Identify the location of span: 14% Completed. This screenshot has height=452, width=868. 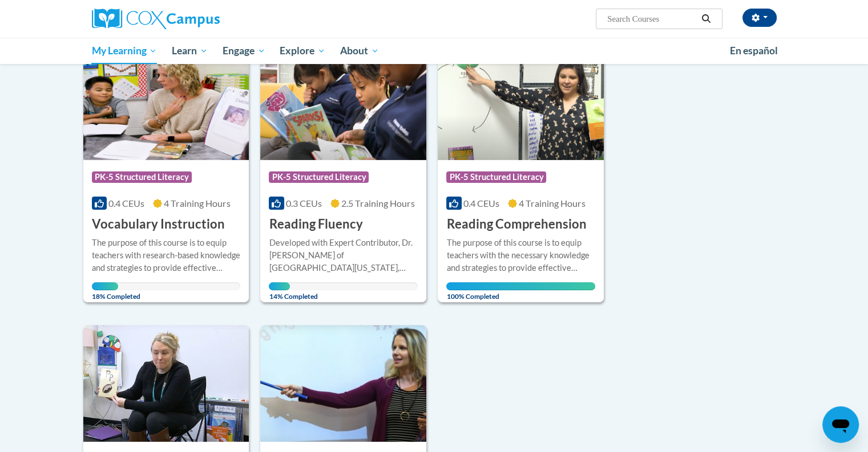
(279, 291).